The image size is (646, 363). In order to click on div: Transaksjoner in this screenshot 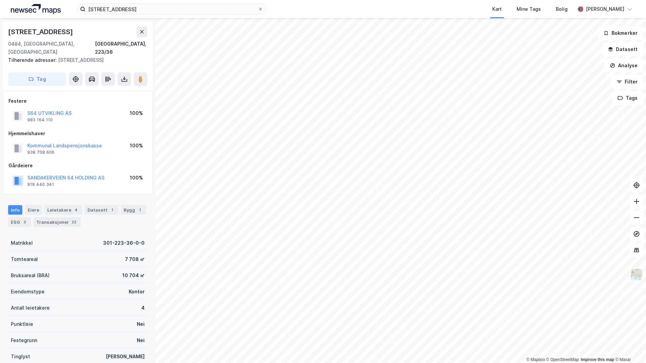, I will do `click(57, 222)`.